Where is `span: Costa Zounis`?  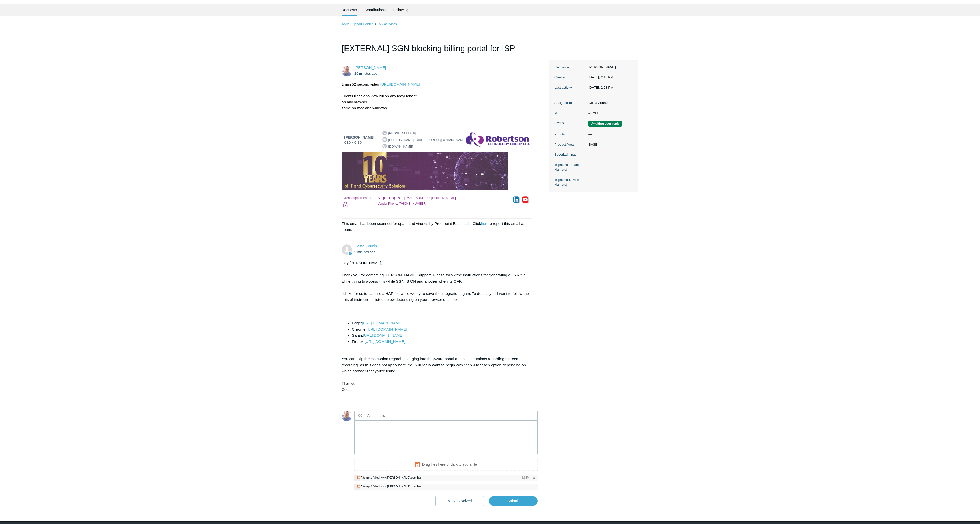
span: Costa Zounis is located at coordinates (366, 246).